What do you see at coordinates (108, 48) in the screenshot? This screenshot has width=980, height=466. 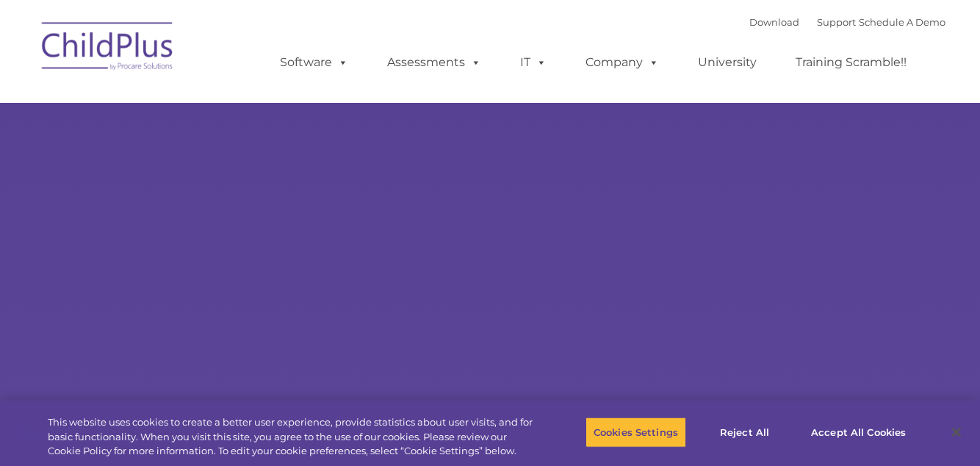 I see `img: ChildPlus by Procare Solutions` at bounding box center [108, 48].